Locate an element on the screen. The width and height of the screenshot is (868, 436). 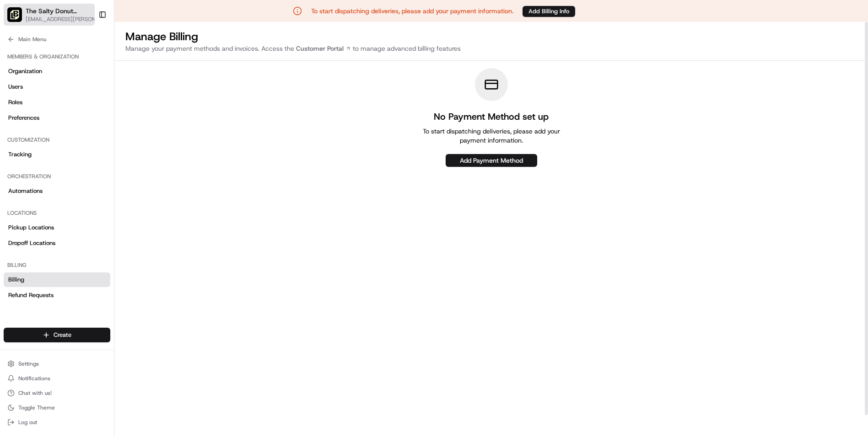
a: Roles is located at coordinates (56, 102).